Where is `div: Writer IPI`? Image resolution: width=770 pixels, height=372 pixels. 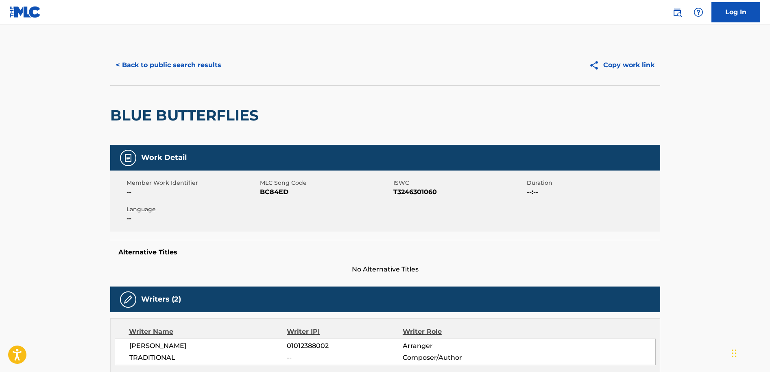
div: Writer IPI is located at coordinates (345, 332).